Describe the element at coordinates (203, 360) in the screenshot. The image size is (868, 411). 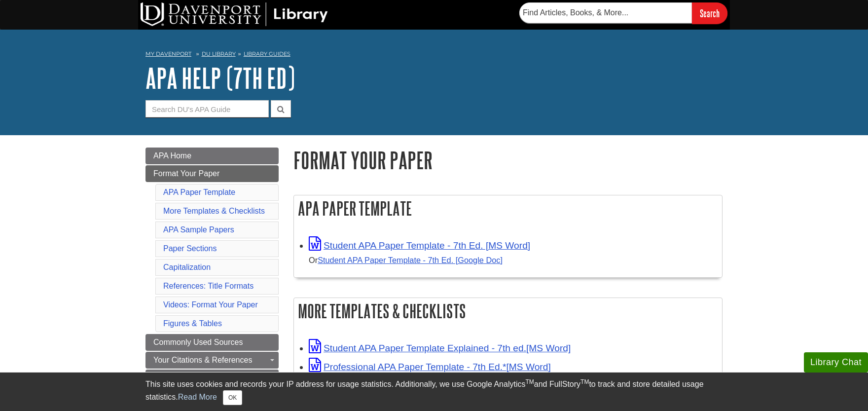
I see `span: Your Citations & References` at that location.